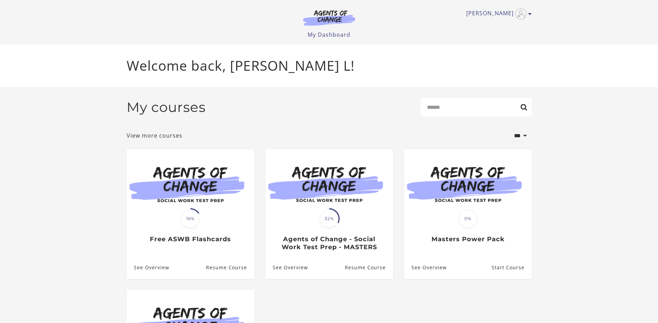  I want to click on h2: My courses, so click(166, 107).